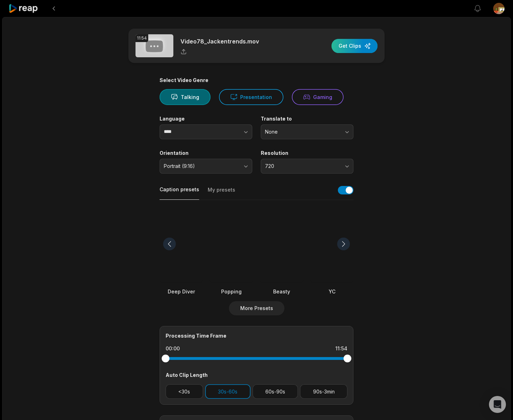  Describe the element at coordinates (220, 42) in the screenshot. I see `p: Video78_Jackentrends.mov` at that location.